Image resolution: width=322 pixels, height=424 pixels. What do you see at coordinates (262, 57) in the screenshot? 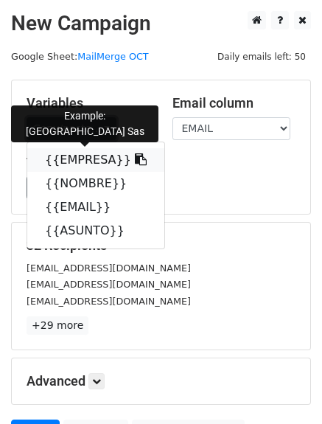
I see `span: Daily emails left: 50` at bounding box center [262, 57].